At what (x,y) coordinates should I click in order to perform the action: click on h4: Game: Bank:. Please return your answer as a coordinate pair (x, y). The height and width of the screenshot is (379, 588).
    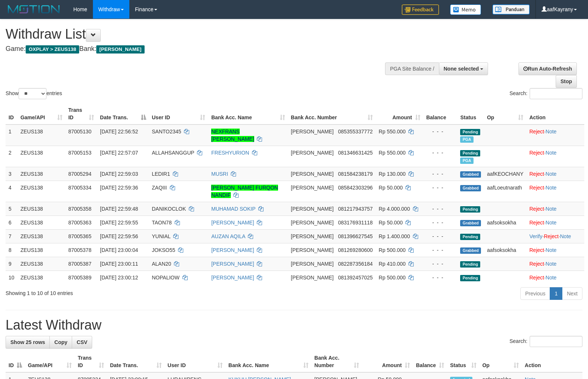
    Looking at the image, I should click on (195, 49).